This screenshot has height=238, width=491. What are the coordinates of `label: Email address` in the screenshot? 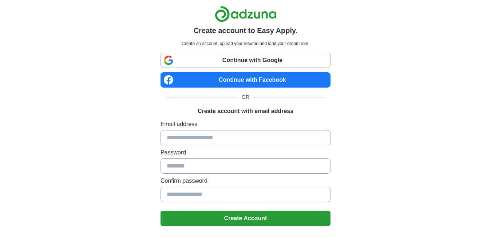 It's located at (245, 124).